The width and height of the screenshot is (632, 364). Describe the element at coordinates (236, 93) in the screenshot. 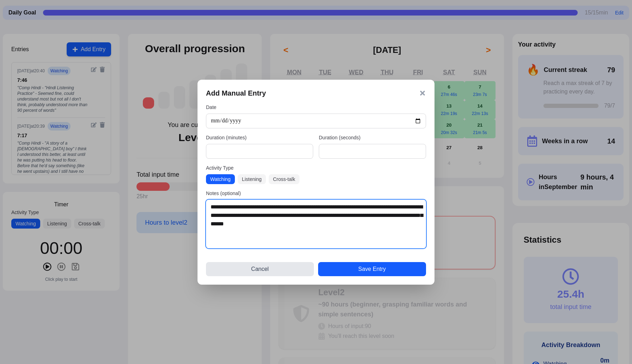

I see `h3: Add Manual Entry` at that location.